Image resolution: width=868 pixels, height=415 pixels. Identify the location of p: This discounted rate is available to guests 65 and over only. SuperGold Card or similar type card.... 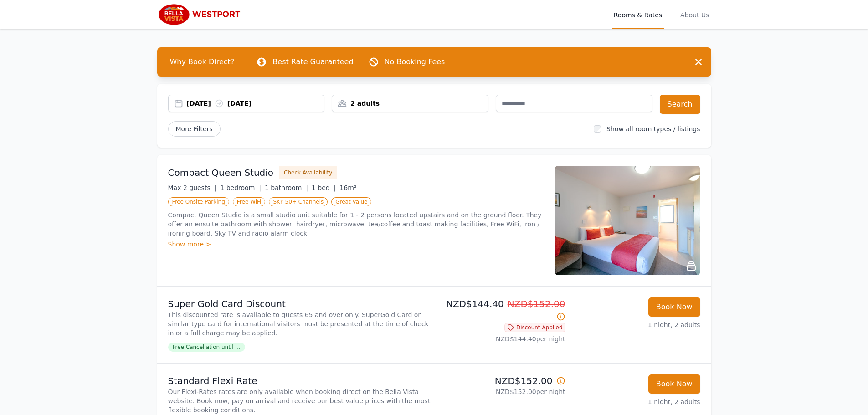
(299, 324).